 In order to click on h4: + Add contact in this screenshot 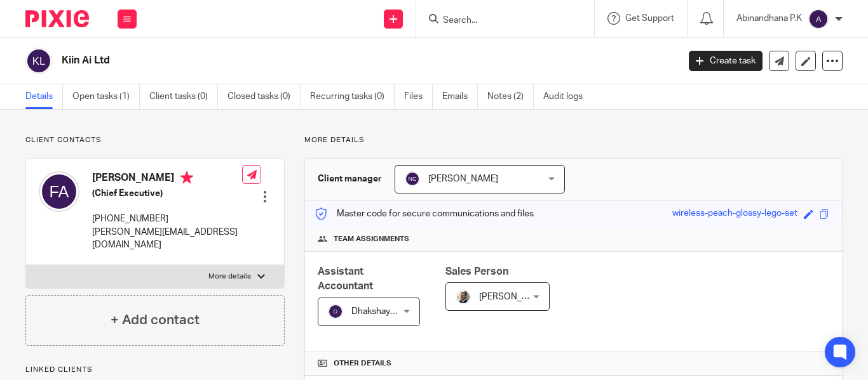, I will do `click(155, 320)`.